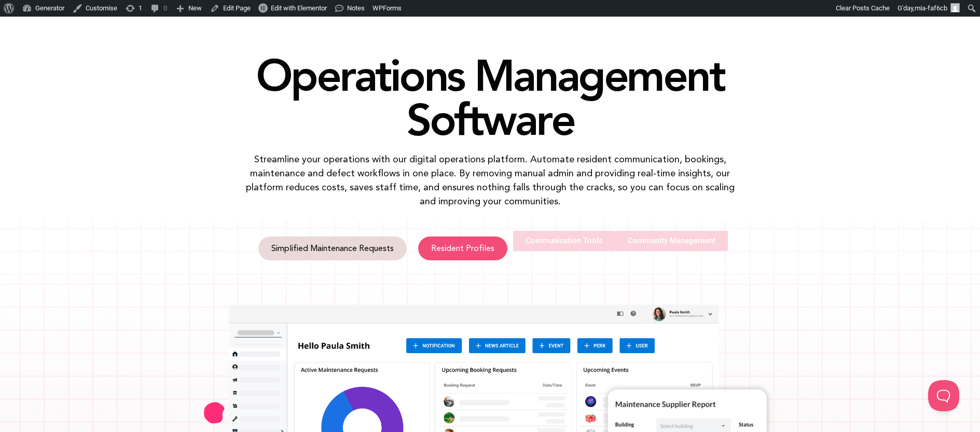  Describe the element at coordinates (333, 249) in the screenshot. I see `a: Simplified Maintenance Requests` at that location.